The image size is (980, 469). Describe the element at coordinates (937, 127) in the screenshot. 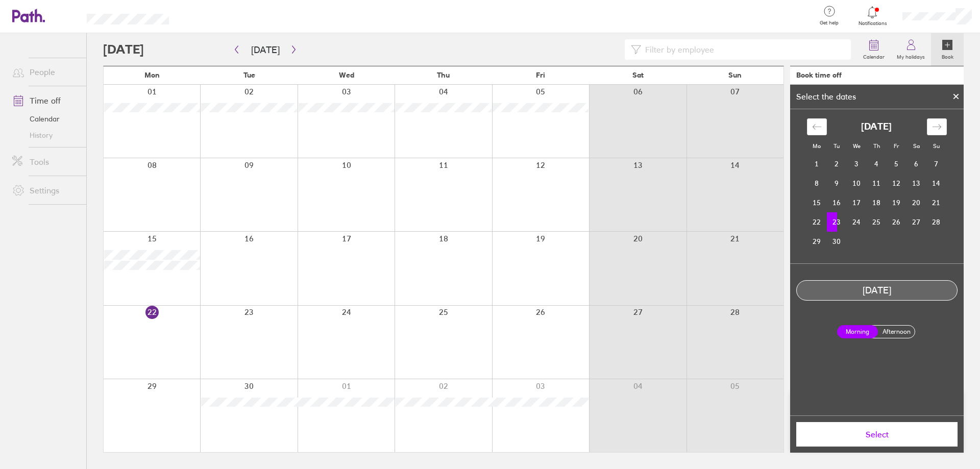

I see `div: Move forward to switch to the next month.` at that location.